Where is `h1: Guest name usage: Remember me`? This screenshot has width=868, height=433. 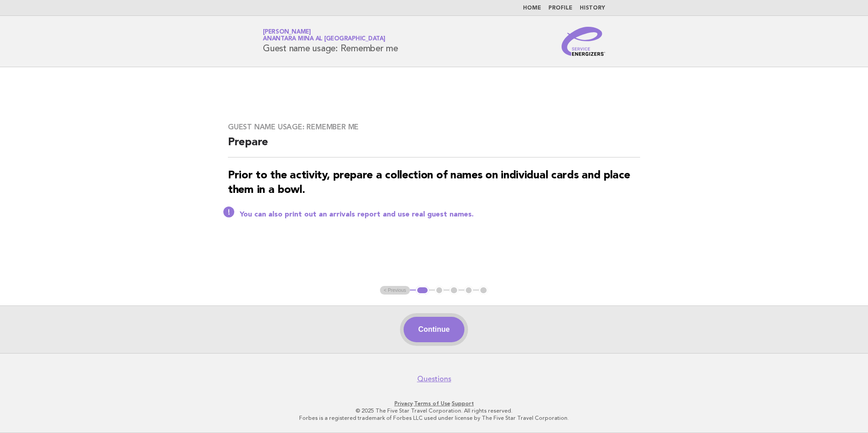 h1: Guest name usage: Remember me is located at coordinates (331, 41).